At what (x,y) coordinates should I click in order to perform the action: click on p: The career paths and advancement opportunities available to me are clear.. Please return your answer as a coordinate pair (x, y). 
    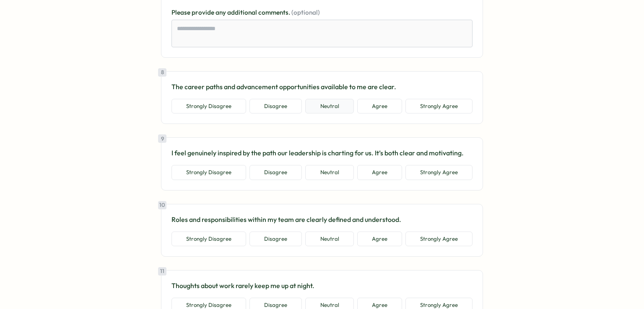
    Looking at the image, I should click on (322, 87).